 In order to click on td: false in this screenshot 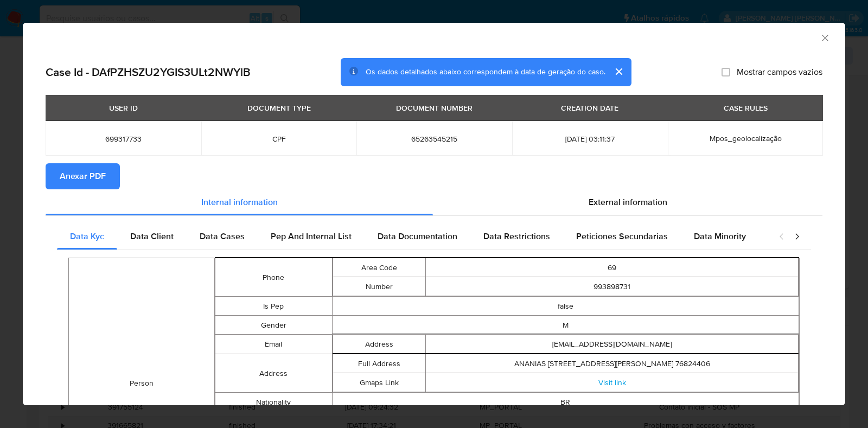, I will do `click(566, 306)`.